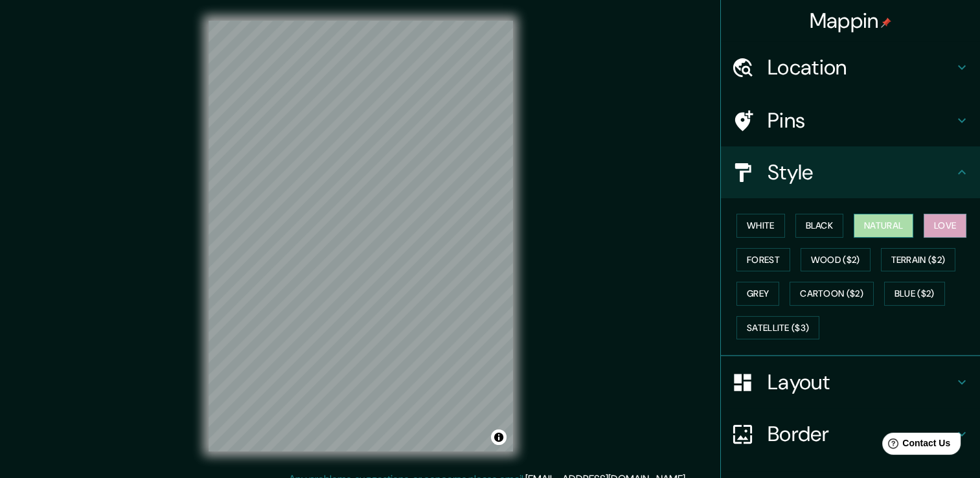  I want to click on h4: Mappin, so click(850, 20).